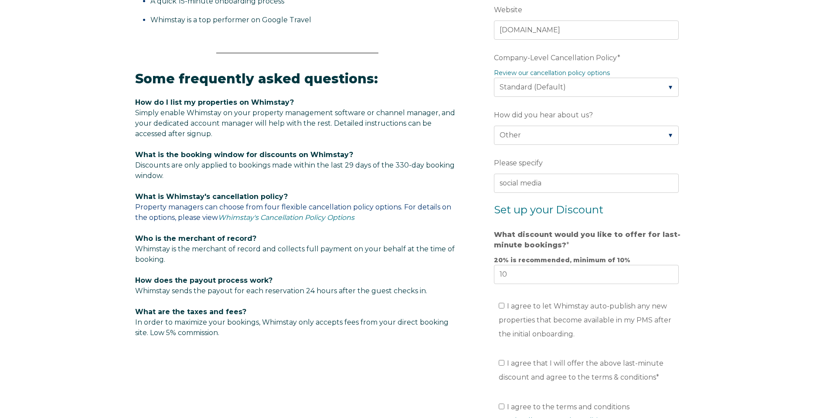 This screenshot has width=837, height=418. I want to click on input: I agree that I will offer the above last-minute discount and agree to the terms & conditions*, so click(501, 362).